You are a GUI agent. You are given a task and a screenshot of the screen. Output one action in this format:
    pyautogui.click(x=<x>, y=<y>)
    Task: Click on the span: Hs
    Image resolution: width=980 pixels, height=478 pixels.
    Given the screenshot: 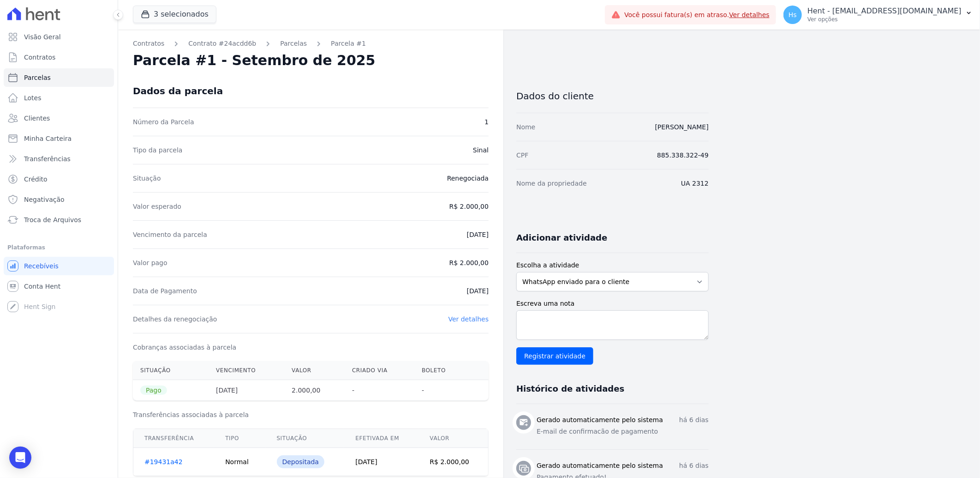 What is the action you would take?
    pyautogui.click(x=792, y=15)
    